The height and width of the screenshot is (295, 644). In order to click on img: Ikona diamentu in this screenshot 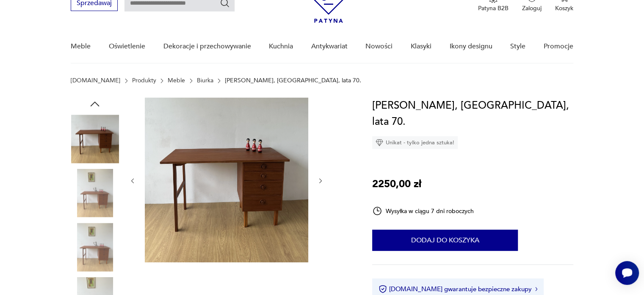, I will do `click(379, 143)`.